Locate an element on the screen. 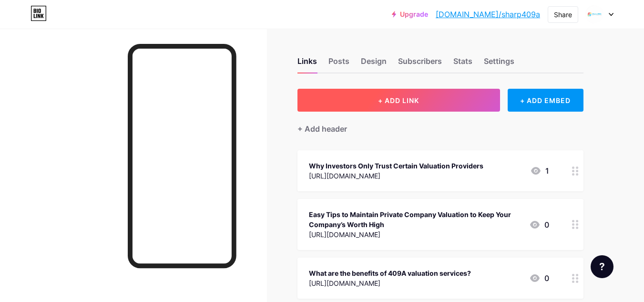  span: + ADD LINK is located at coordinates (399, 100).